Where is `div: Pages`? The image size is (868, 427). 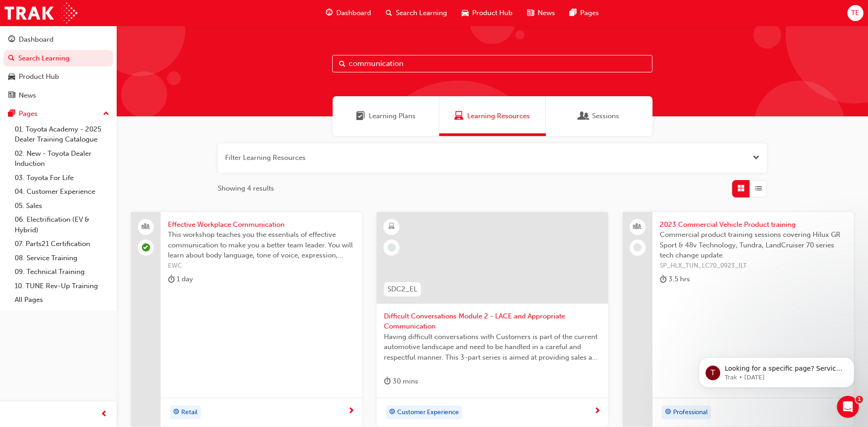
div: Pages is located at coordinates (28, 113).